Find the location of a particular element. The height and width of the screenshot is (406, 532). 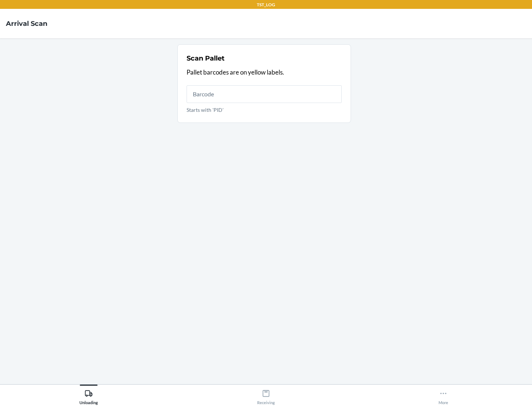

div: Unloading is located at coordinates (89, 396).